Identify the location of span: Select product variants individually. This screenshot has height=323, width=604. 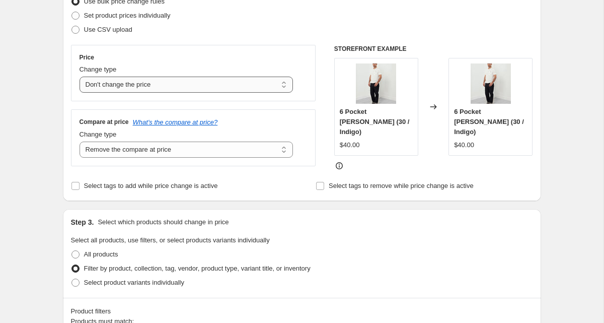
(134, 282).